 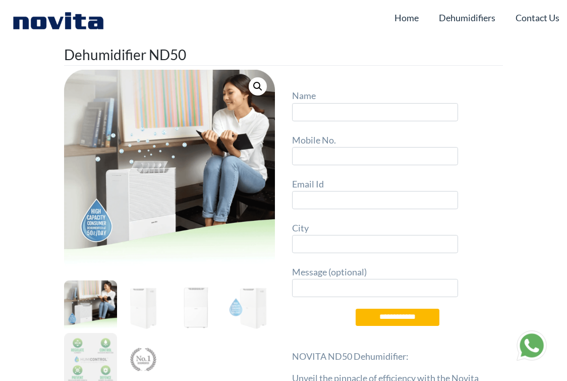 What do you see at coordinates (90, 306) in the screenshot?
I see `img: ND-50-1-100x100.png` at bounding box center [90, 306].